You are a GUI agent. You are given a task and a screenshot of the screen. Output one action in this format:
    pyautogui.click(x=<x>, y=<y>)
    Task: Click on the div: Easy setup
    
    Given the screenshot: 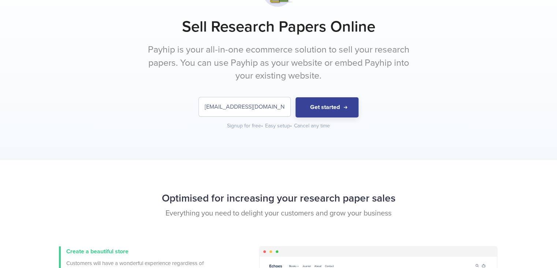 What is the action you would take?
    pyautogui.click(x=279, y=126)
    